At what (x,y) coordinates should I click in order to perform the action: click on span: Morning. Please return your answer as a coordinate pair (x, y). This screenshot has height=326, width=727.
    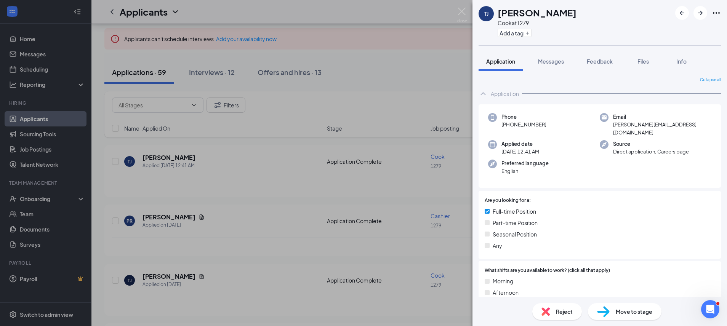
    Looking at the image, I should click on (503, 281).